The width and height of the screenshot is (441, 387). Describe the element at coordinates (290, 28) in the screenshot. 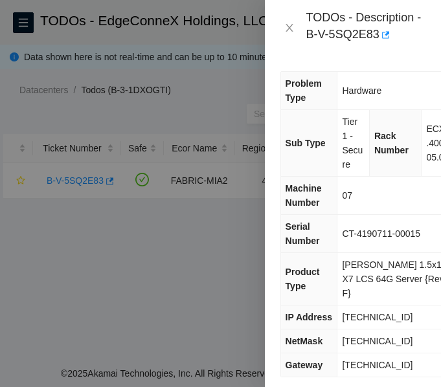

I see `button: Close` at that location.